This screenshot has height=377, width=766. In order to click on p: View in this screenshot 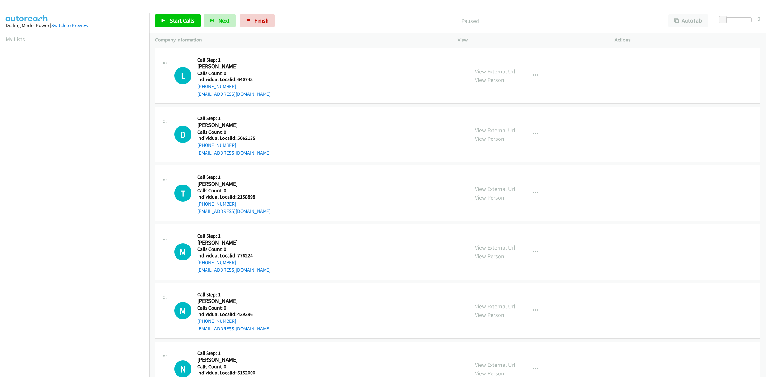, I will do `click(531, 40)`.